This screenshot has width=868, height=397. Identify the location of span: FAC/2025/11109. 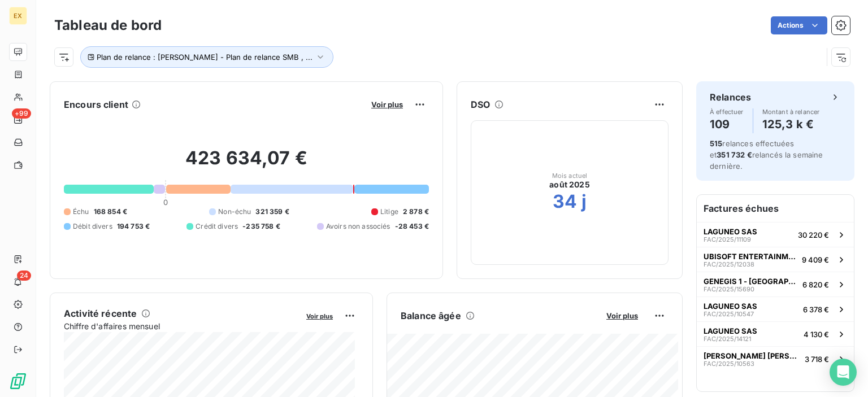
(728, 239).